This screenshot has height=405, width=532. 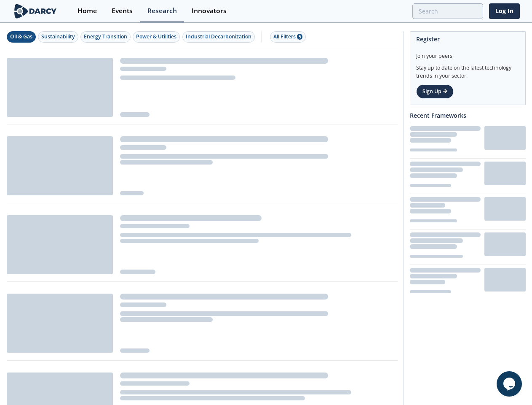 What do you see at coordinates (35, 11) in the screenshot?
I see `img: logo-wide.svg` at bounding box center [35, 11].